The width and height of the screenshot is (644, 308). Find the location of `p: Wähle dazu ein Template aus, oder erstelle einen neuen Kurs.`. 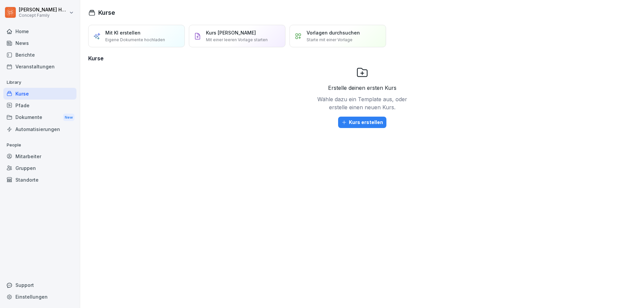

p: Wähle dazu ein Template aus, oder erstelle einen neuen Kurs. is located at coordinates (362, 103).